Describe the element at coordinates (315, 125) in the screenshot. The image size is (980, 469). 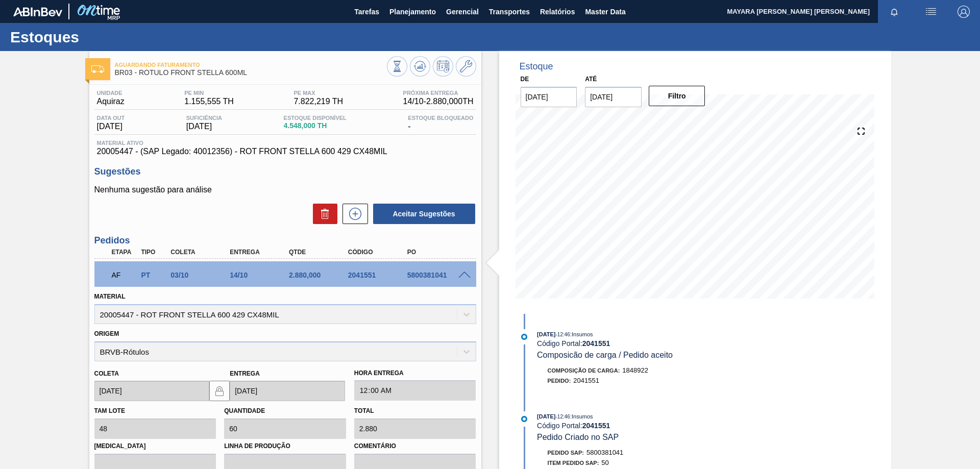
I see `span: 4.548,000 TH` at that location.